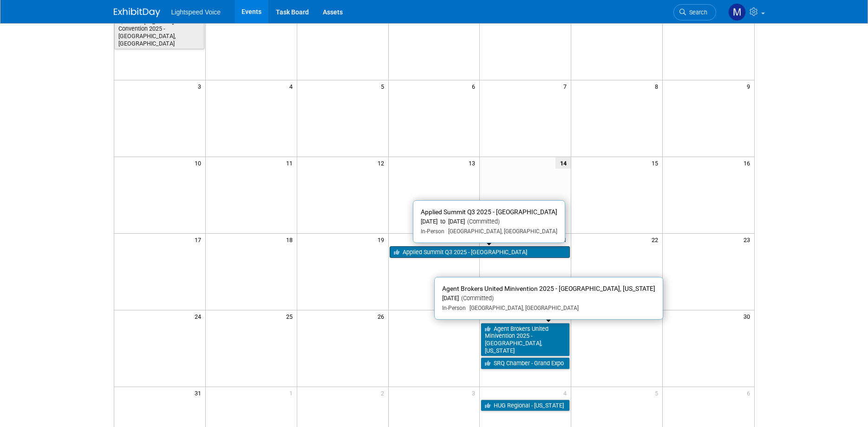  Describe the element at coordinates (199, 162) in the screenshot. I see `span: 10` at that location.